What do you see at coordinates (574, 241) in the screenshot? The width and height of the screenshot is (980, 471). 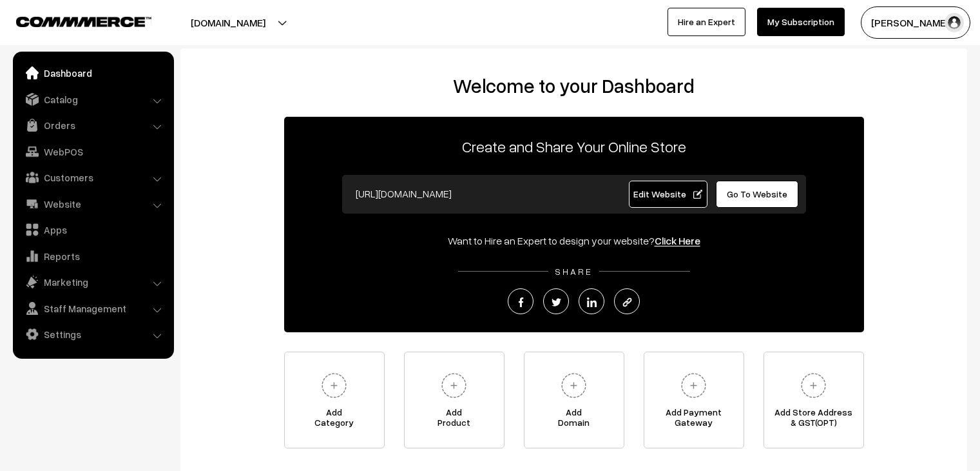 I see `div: Want to Hire an Expert to design your website?` at bounding box center [574, 241].